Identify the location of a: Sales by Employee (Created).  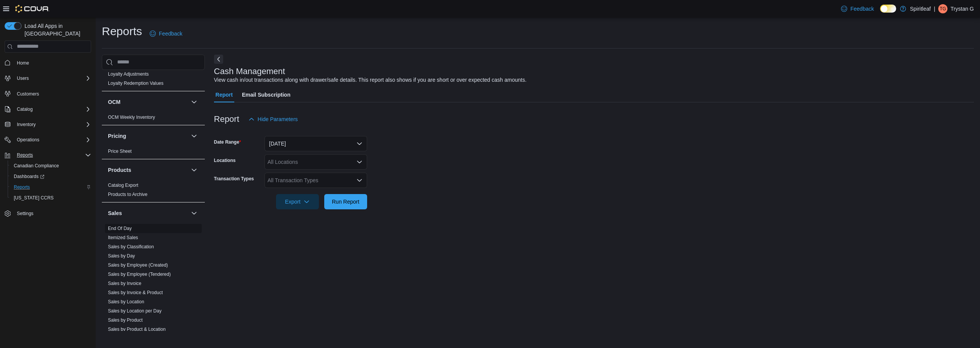
(138, 266).